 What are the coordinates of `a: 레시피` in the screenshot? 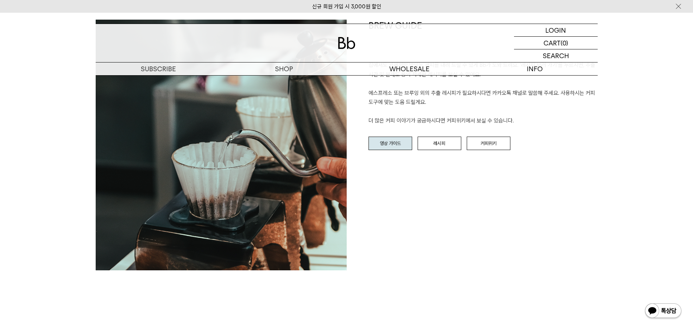 It's located at (439, 144).